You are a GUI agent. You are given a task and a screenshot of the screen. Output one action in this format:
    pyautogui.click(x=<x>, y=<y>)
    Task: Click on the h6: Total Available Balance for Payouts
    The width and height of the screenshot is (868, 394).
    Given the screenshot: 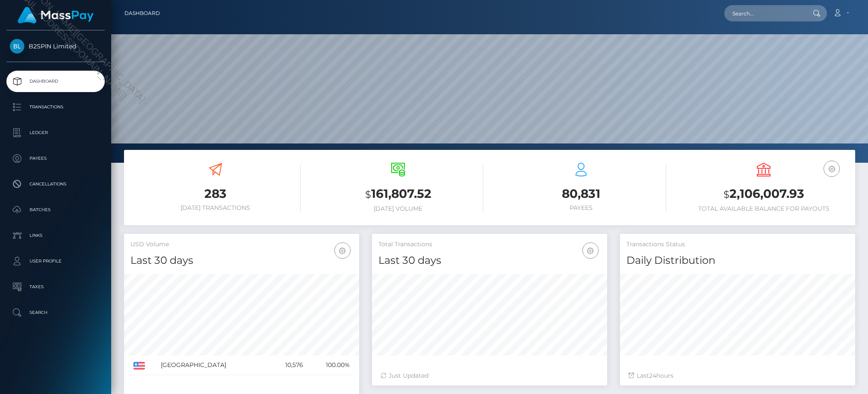 What is the action you would take?
    pyautogui.click(x=764, y=208)
    